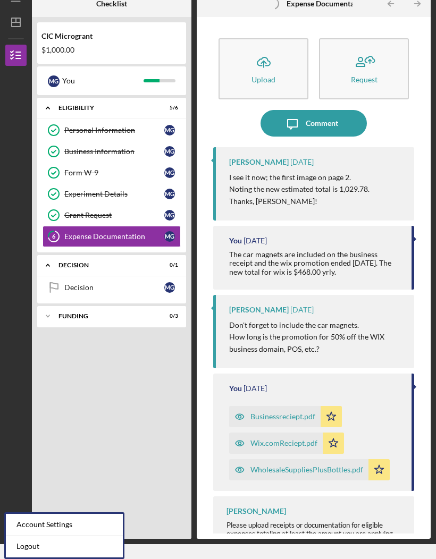 The height and width of the screenshot is (559, 436). Describe the element at coordinates (112, 237) in the screenshot. I see `a: 6Expense DocumentationMG` at that location.